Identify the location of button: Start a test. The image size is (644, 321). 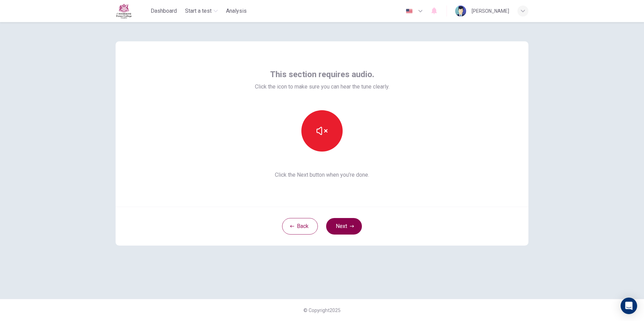
(201, 11).